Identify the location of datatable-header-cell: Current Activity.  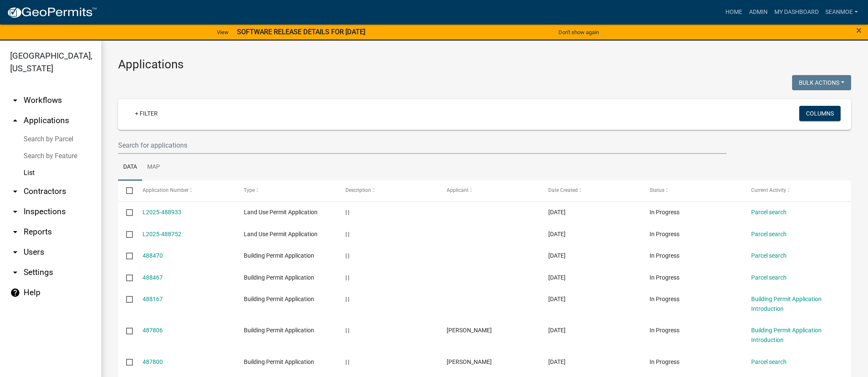
(793, 190).